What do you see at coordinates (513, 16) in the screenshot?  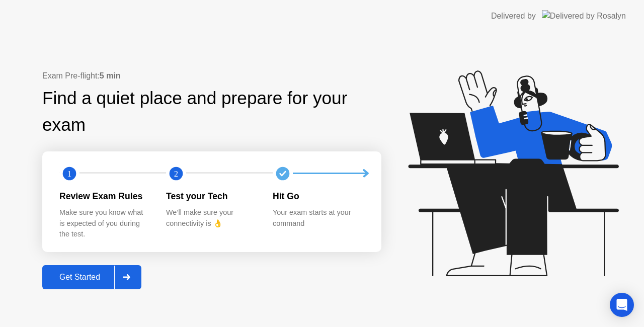 I see `div: Delivered by` at bounding box center [513, 16].